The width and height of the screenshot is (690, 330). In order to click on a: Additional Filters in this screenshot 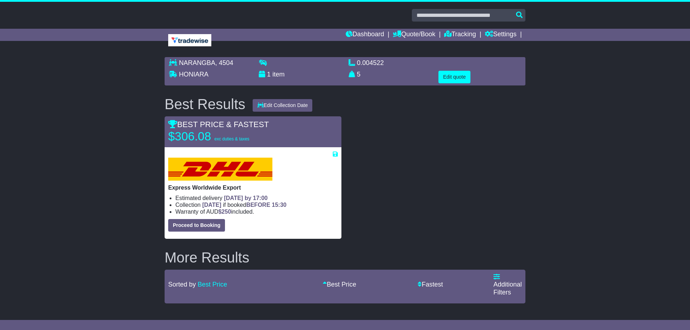, I will do `click(508, 285)`.